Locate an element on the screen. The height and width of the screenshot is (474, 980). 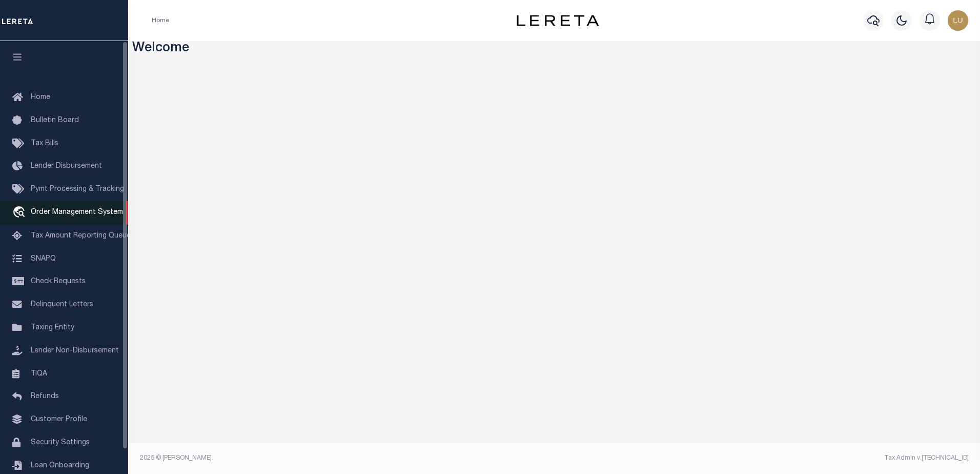
i: travel_explore is located at coordinates (20, 213).